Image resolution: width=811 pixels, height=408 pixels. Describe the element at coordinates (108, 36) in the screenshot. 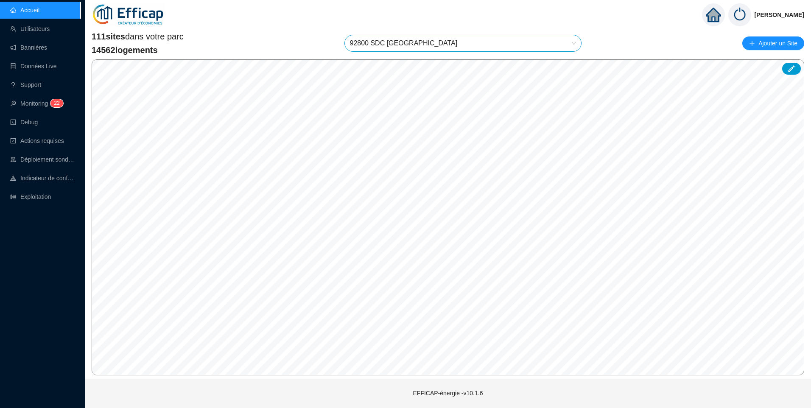

I see `span: 111 sites` at that location.